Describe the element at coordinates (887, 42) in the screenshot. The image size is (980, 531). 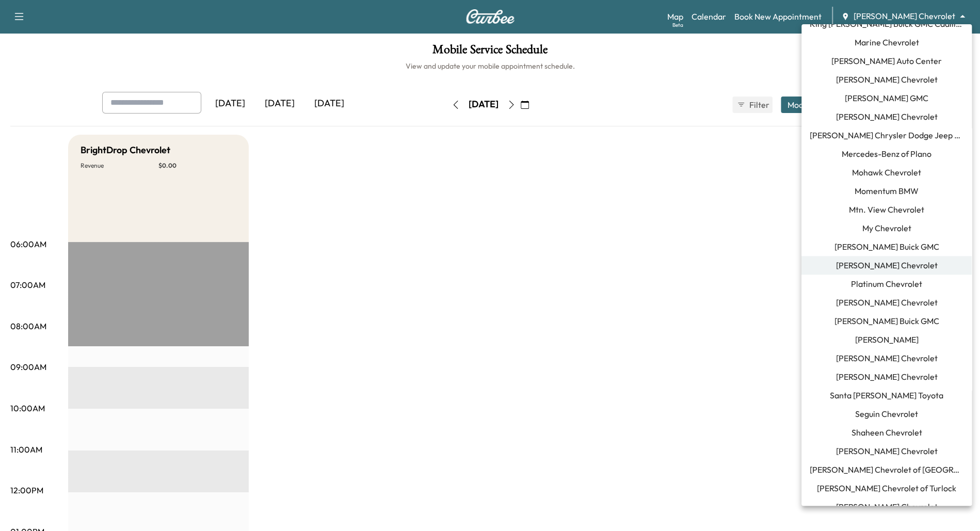
I see `span: Marine Chevrolet` at that location.